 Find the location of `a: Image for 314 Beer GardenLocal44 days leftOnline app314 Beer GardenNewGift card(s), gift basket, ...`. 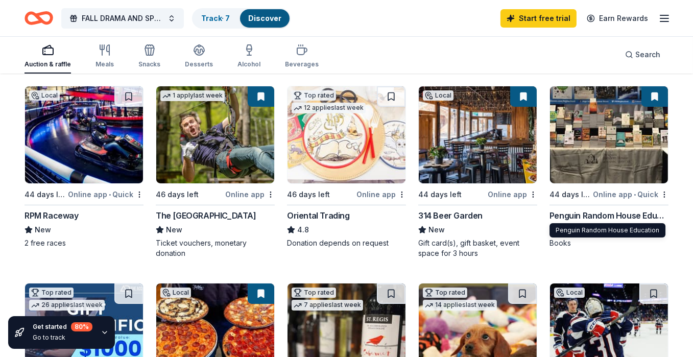

a: Image for 314 Beer GardenLocal44 days leftOnline app314 Beer GardenNewGift card(s), gift basket, ... is located at coordinates (477, 172).